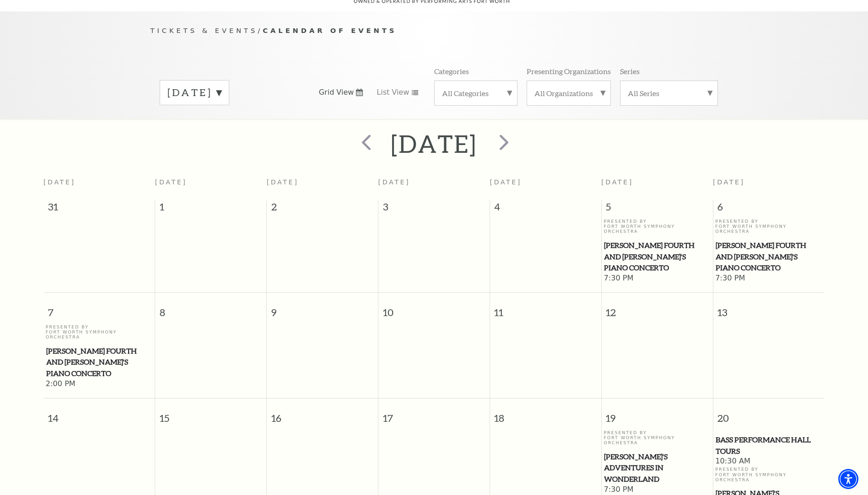  I want to click on p: Presenting Organizations, so click(569, 71).